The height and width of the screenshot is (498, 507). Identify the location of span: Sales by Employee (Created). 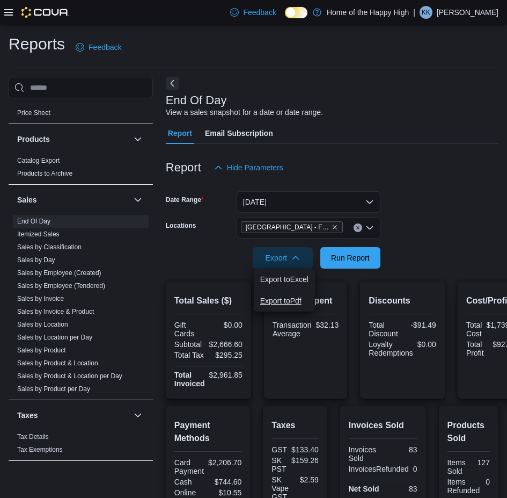
(59, 273).